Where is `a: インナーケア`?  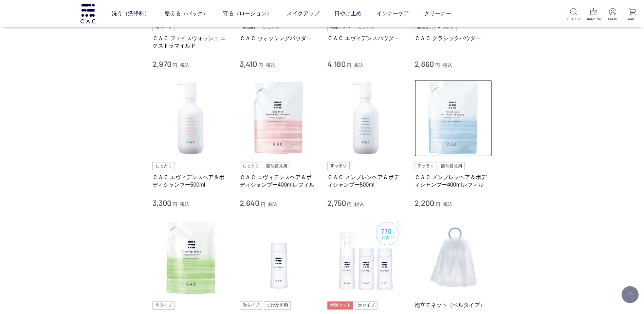 a: インナーケア is located at coordinates (393, 14).